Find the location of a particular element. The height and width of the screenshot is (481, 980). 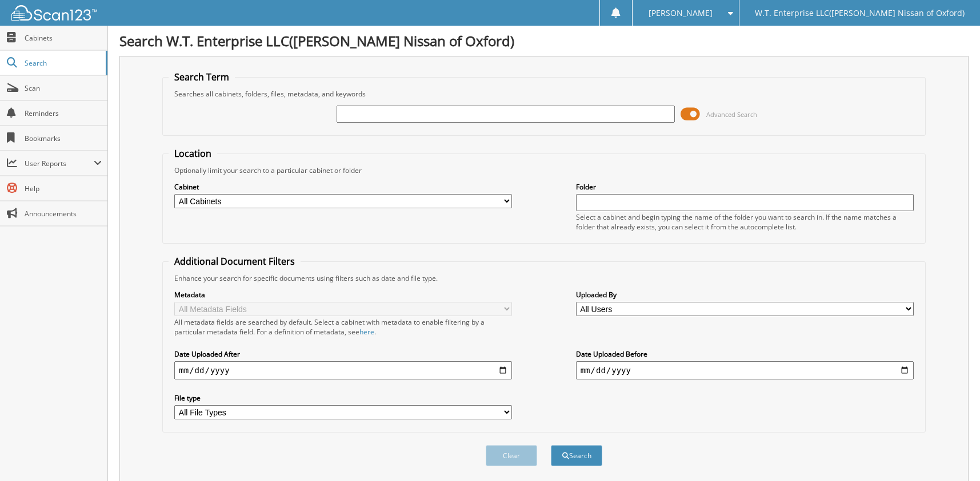

span: Scan is located at coordinates (63, 88).